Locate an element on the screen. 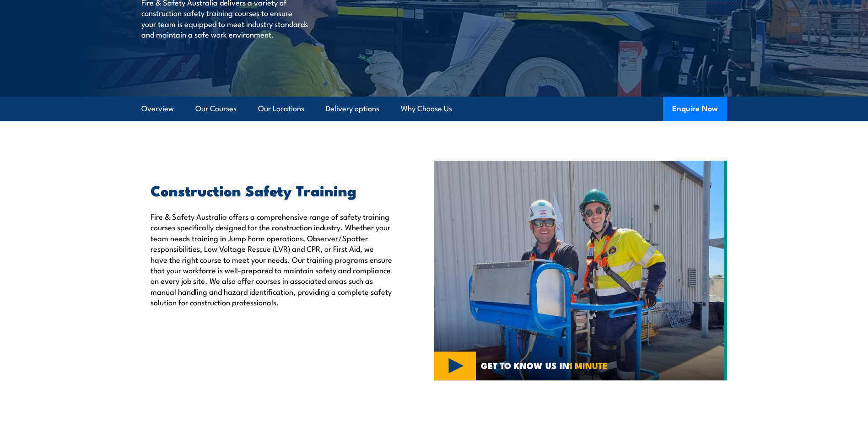 This screenshot has width=868, height=423. span: GET TO KNOW US IN is located at coordinates (544, 366).